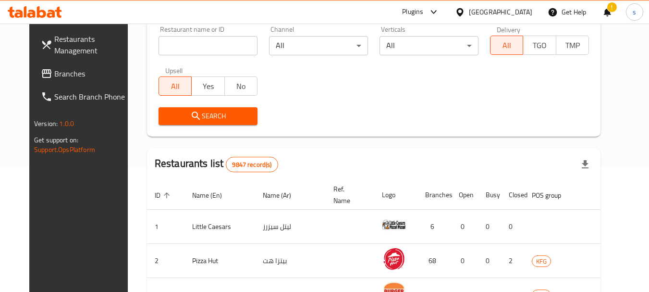 The width and height of the screenshot is (649, 292). What do you see at coordinates (86, 45) in the screenshot?
I see `a: Restaurants Management` at bounding box center [86, 45].